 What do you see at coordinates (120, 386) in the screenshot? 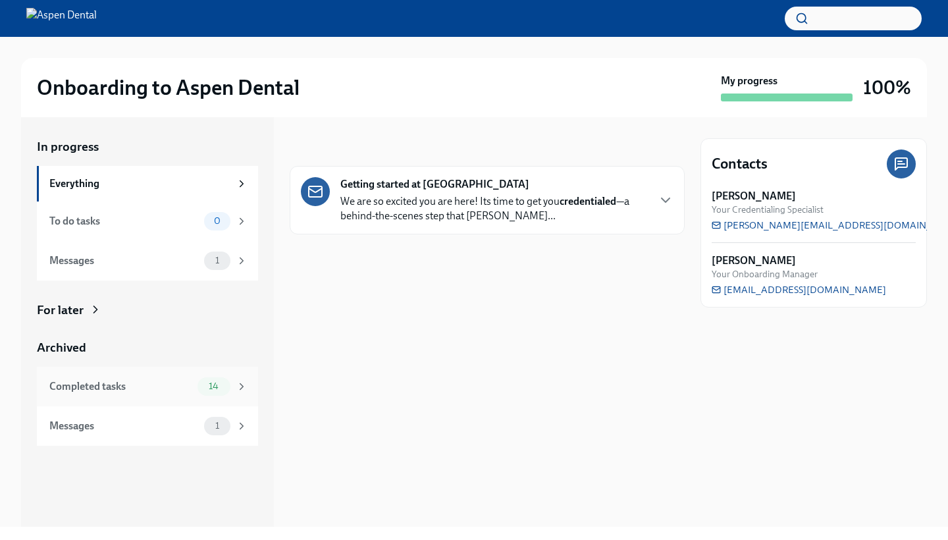
I see `div: Completed tasks` at bounding box center [120, 386].